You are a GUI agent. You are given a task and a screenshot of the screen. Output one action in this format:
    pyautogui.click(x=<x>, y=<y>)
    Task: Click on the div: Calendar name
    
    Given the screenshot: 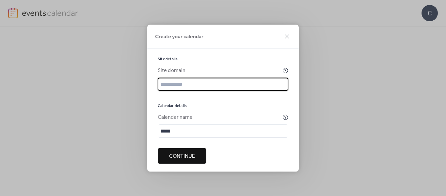 What is the action you would take?
    pyautogui.click(x=220, y=117)
    